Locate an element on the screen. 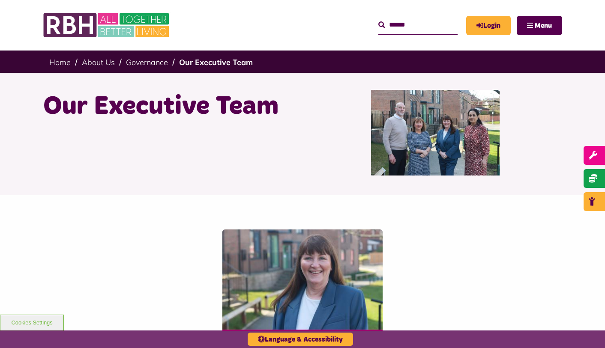 The image size is (605, 348). button: Navigation is located at coordinates (539, 25).